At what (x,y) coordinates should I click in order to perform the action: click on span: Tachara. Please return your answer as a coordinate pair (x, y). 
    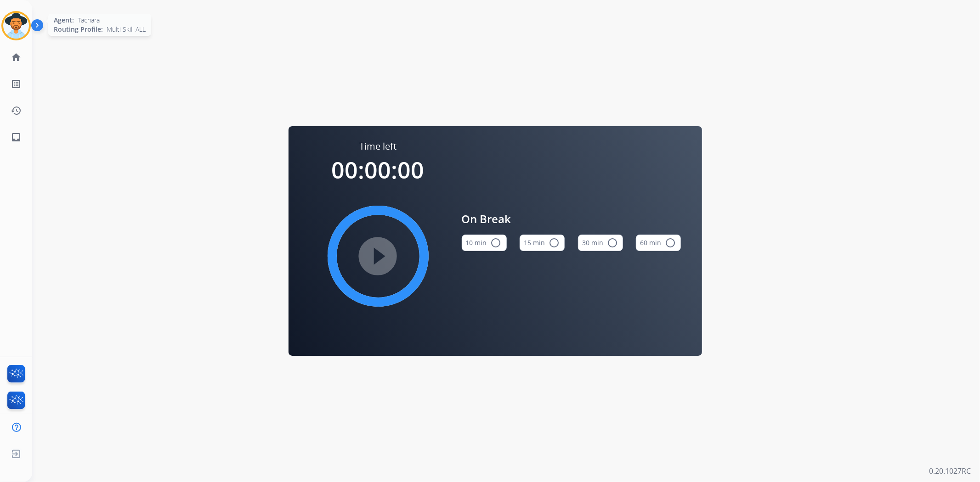
    Looking at the image, I should click on (89, 20).